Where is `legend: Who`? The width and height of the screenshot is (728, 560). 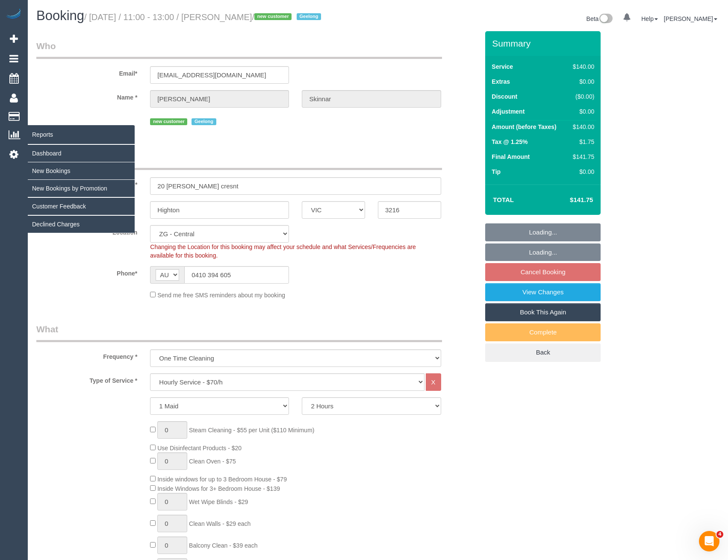
legend: Who is located at coordinates (239, 49).